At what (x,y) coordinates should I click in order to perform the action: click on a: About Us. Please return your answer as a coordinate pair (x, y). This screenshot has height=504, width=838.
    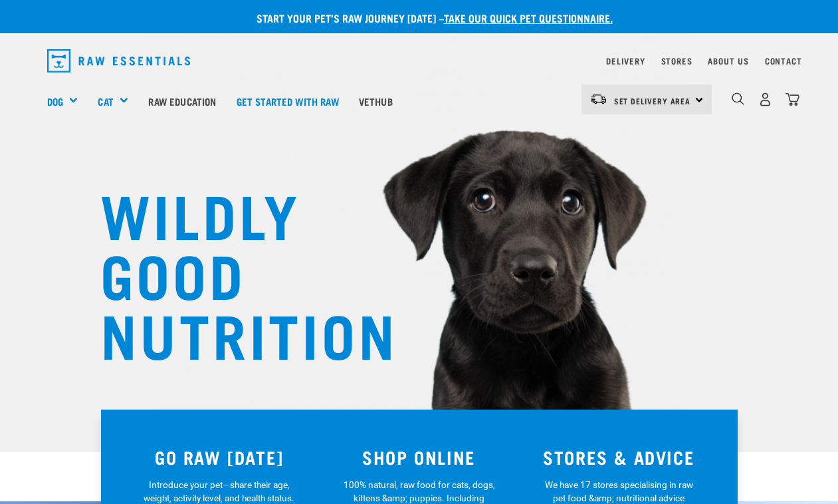
    Looking at the image, I should click on (728, 61).